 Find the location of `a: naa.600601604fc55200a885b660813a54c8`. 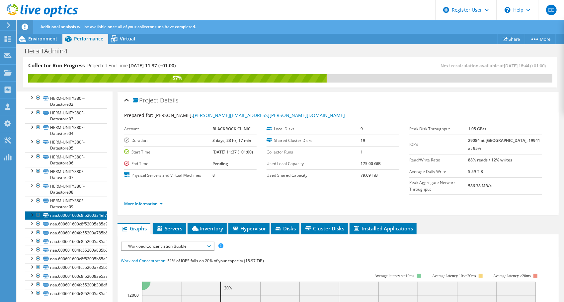

a: naa.600601604fc55200a885b660813a54c8 is located at coordinates (66, 250).